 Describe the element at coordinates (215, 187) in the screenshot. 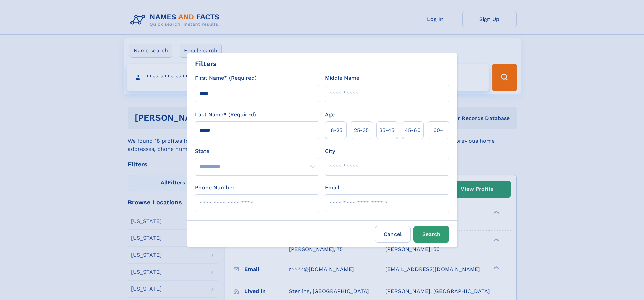

I see `label: Phone Number` at that location.